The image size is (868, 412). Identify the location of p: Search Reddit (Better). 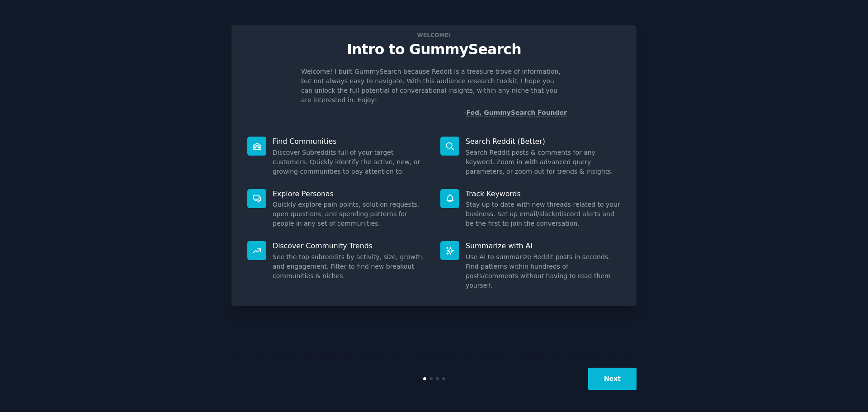
(543, 141).